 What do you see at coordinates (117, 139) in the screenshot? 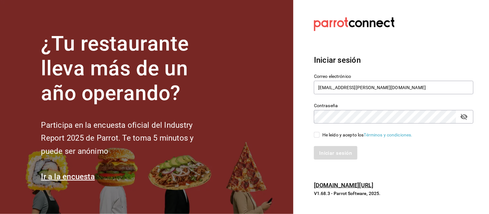
I see `font: Participa en la encuesta oficial del Industry Report 2025 de Parrot. Te toma 5 minutos y puede se...` at bounding box center [117, 139].